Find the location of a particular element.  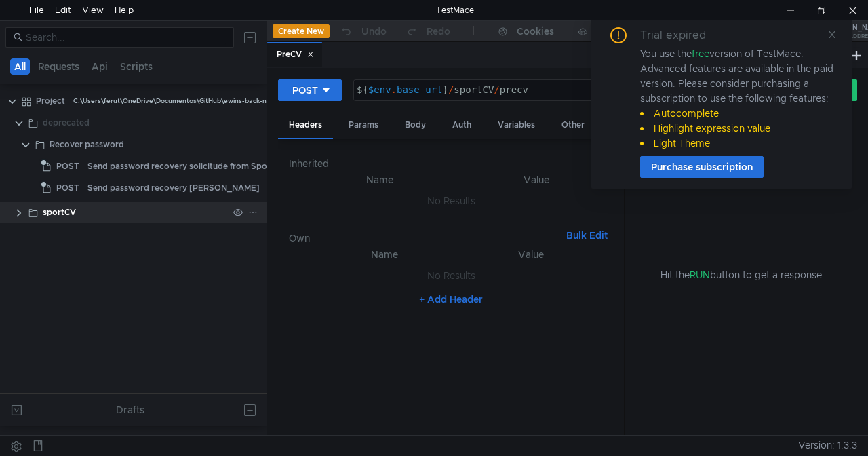

button: Bulk Edit is located at coordinates (586, 235).